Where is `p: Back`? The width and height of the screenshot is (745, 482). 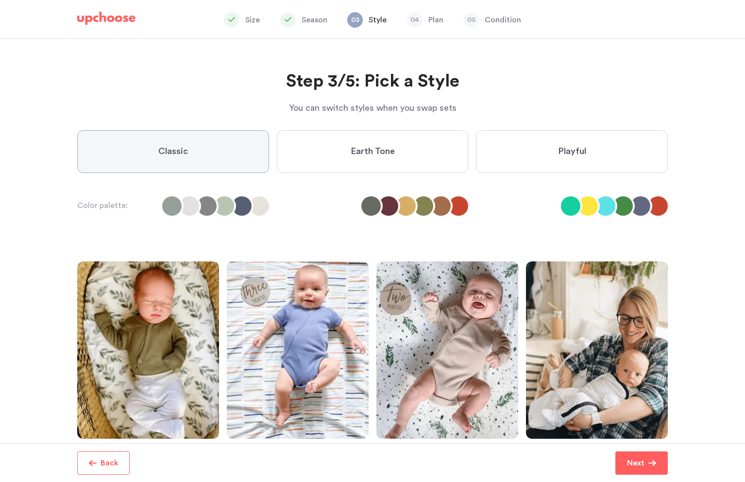 p: Back is located at coordinates (109, 463).